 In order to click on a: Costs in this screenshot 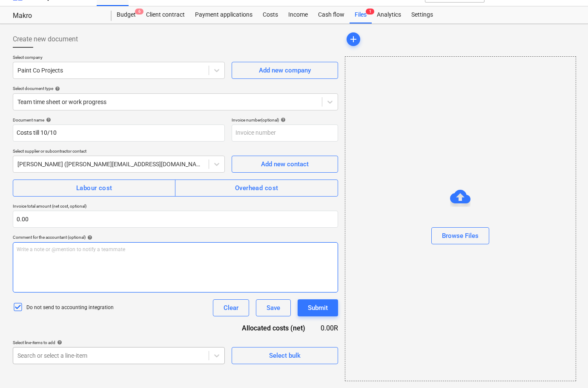, I will do `click(271, 15)`.